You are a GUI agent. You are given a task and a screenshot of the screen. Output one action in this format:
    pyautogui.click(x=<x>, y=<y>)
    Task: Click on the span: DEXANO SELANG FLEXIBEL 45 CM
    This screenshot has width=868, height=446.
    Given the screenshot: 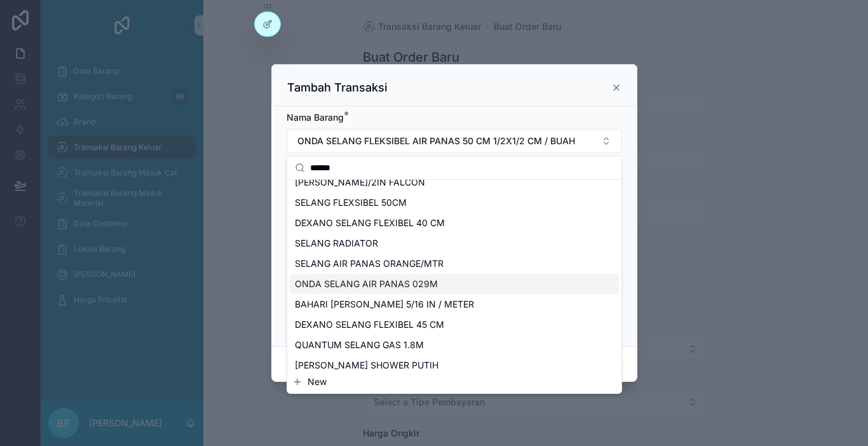 What is the action you would take?
    pyautogui.click(x=370, y=325)
    